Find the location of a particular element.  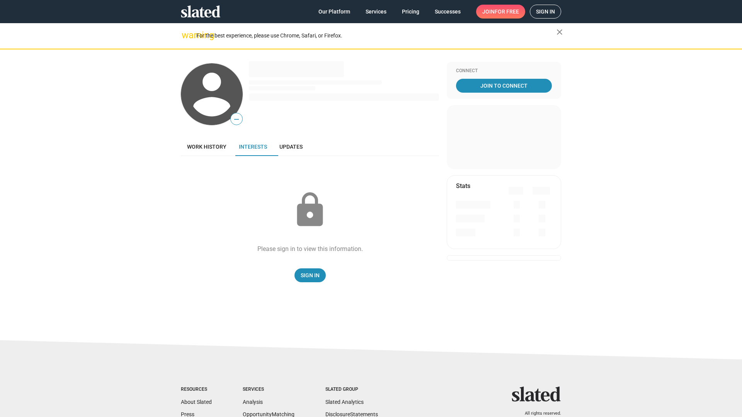

span: Work history is located at coordinates (207, 147).